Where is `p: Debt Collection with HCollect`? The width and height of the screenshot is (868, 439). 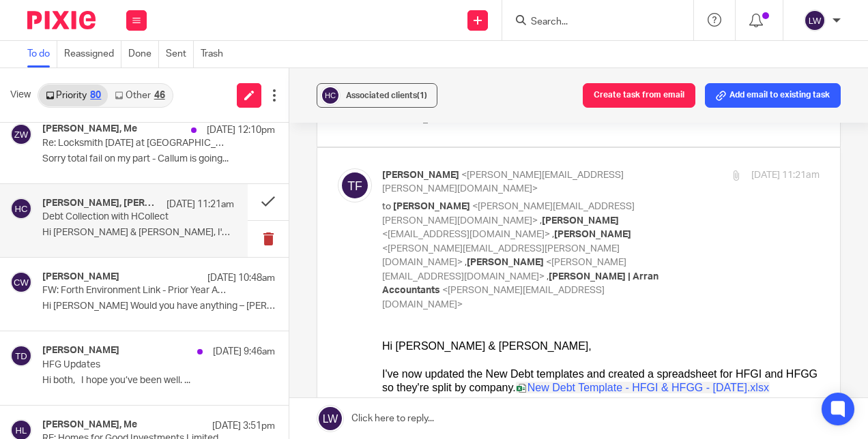 p: Debt Collection with HCollect is located at coordinates (119, 217).